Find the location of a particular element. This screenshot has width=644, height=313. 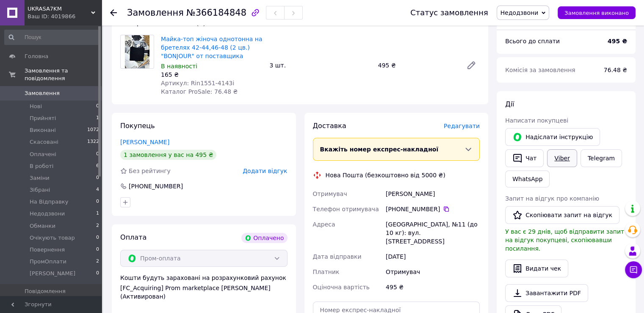

span: Оціночна вартість is located at coordinates (341, 287).